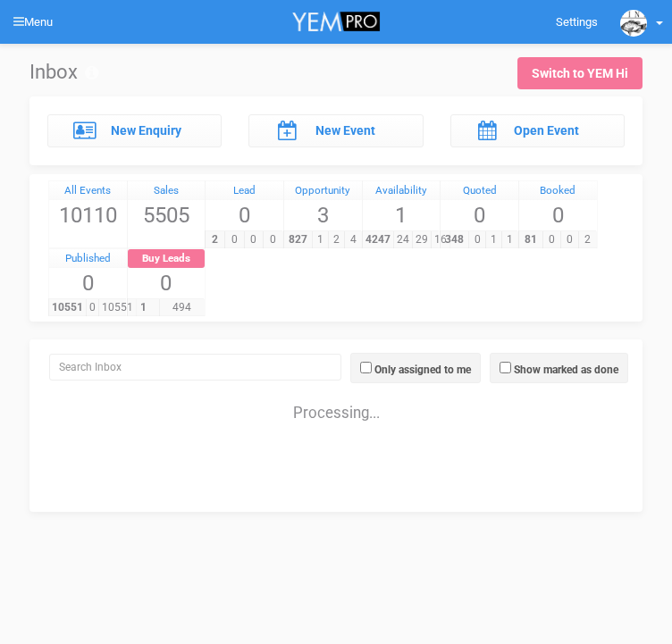  I want to click on h1: Inbox, so click(64, 73).